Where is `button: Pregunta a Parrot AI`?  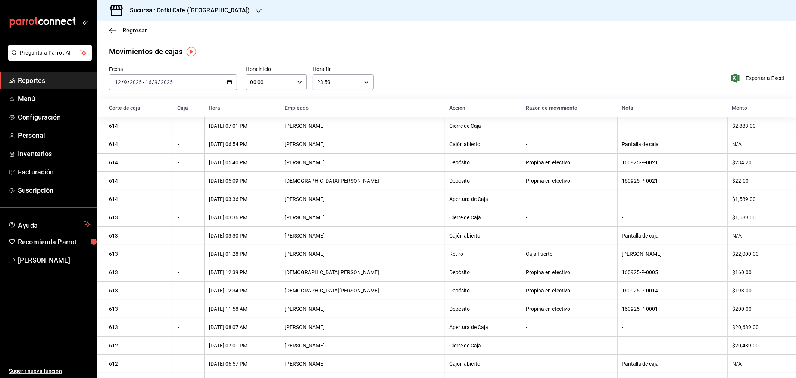 button: Pregunta a Parrot AI is located at coordinates (50, 53).